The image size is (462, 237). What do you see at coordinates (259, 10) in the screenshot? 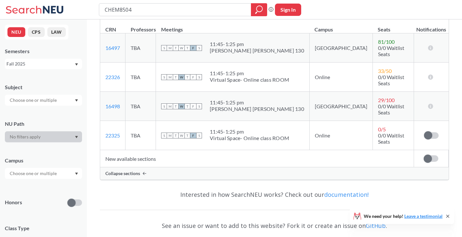
I see `div: magnifying glass` at bounding box center [259, 10].